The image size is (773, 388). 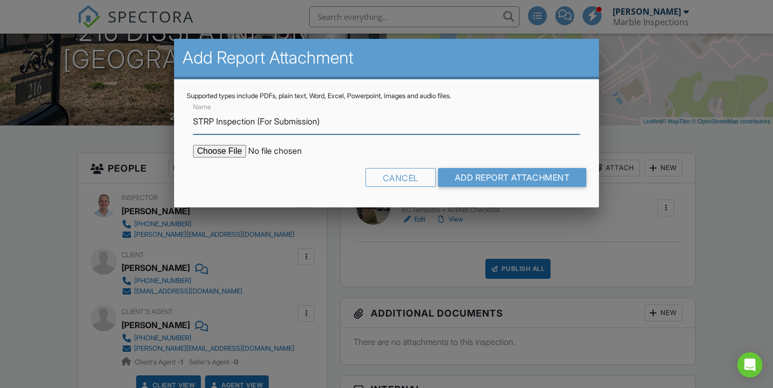 What do you see at coordinates (400, 178) in the screenshot?
I see `div: Cancel` at bounding box center [400, 178].